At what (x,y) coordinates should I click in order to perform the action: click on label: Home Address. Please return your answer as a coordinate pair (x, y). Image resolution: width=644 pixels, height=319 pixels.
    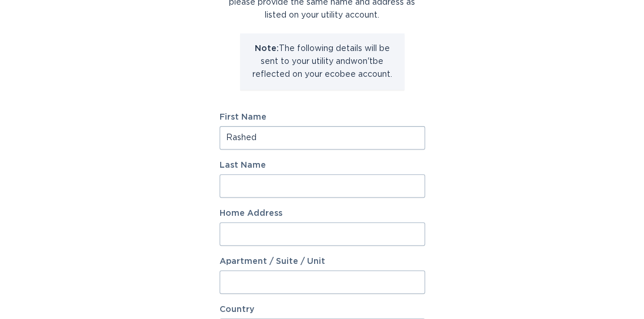
    Looking at the image, I should click on (322, 213).